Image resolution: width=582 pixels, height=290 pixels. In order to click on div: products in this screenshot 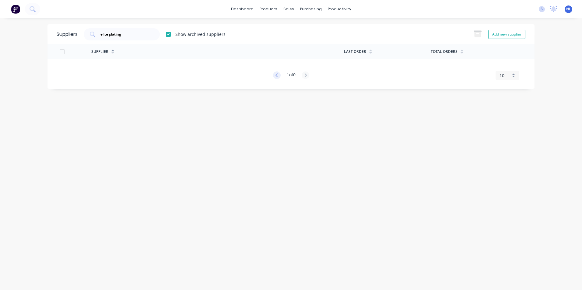, I will do `click(268, 9)`.